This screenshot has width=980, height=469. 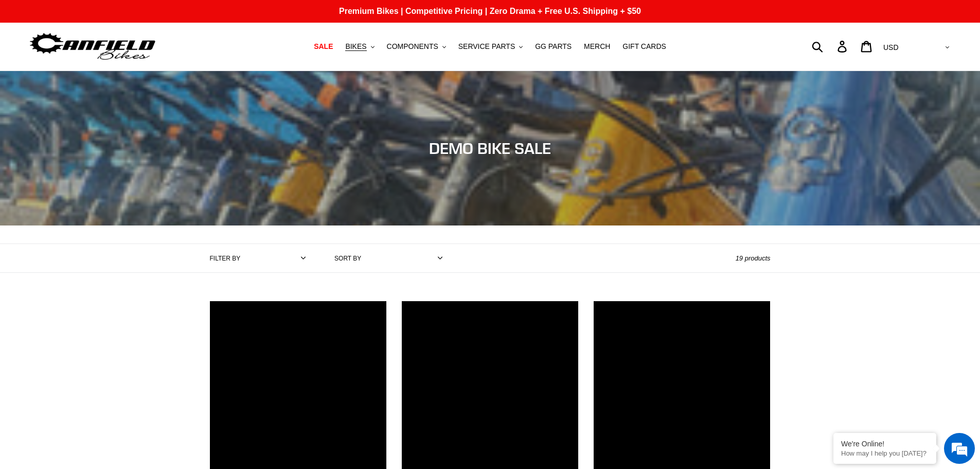 I want to click on a: GG PARTS, so click(x=553, y=46).